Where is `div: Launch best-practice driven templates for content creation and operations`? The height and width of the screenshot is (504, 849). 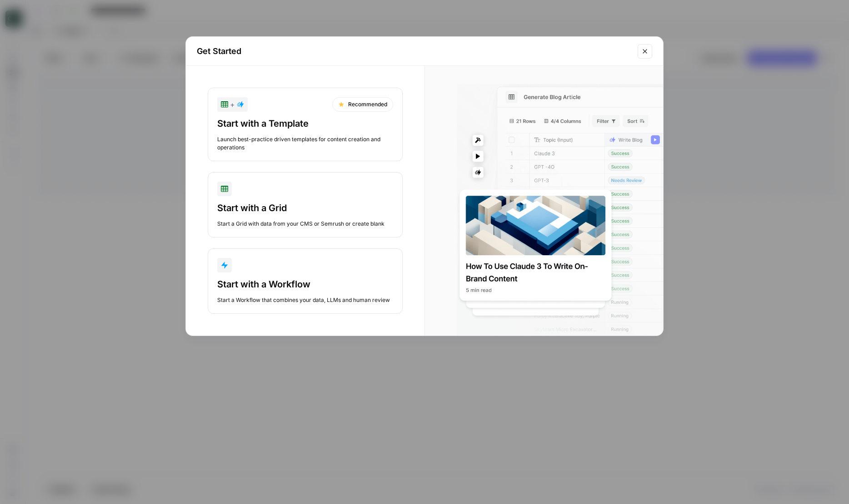 div: Launch best-practice driven templates for content creation and operations is located at coordinates (305, 143).